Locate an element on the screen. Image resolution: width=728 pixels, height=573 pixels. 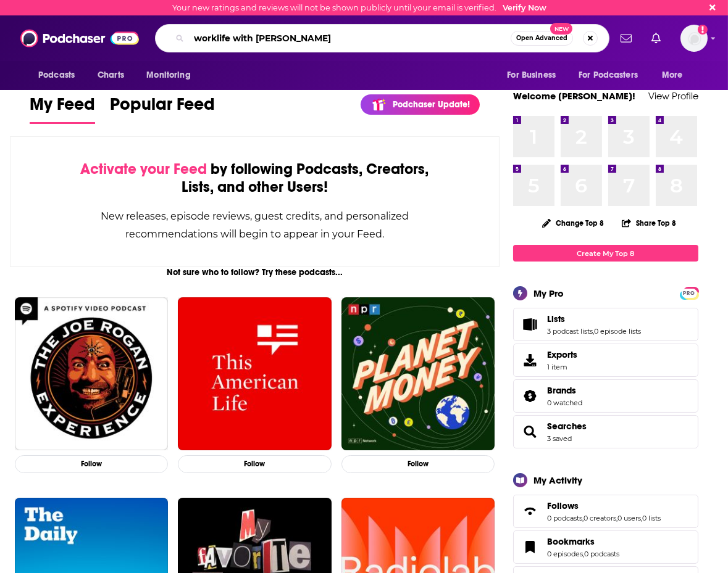
svg: Email not verified is located at coordinates (703, 30).